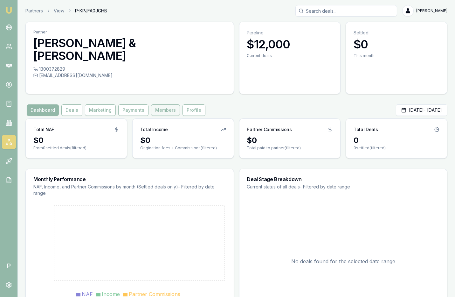  Describe the element at coordinates (344, 179) in the screenshot. I see `h3: Deal Stage Breakdown` at that location.